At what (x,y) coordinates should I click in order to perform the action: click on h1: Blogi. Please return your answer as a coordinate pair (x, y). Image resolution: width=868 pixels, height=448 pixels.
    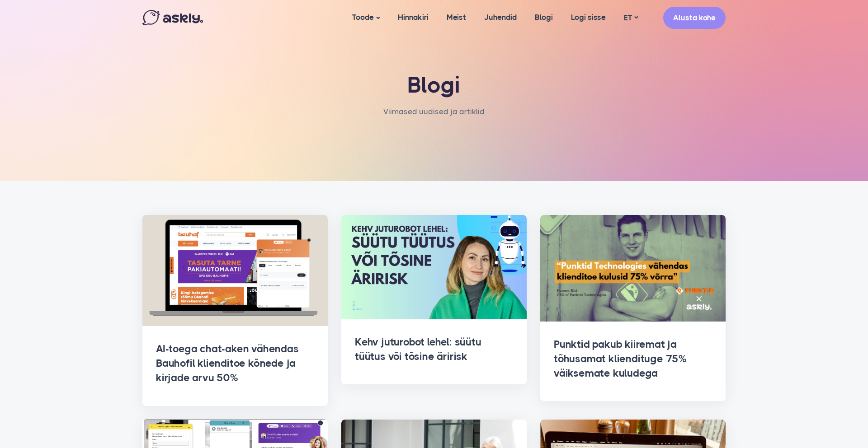
    Looking at the image, I should click on (434, 86).